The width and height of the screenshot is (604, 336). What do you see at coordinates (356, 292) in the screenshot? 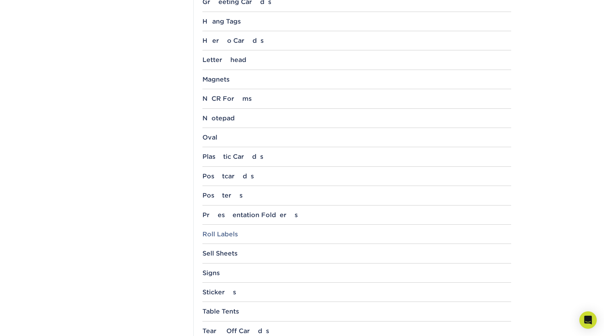
I see `div: Stickers` at bounding box center [356, 292].